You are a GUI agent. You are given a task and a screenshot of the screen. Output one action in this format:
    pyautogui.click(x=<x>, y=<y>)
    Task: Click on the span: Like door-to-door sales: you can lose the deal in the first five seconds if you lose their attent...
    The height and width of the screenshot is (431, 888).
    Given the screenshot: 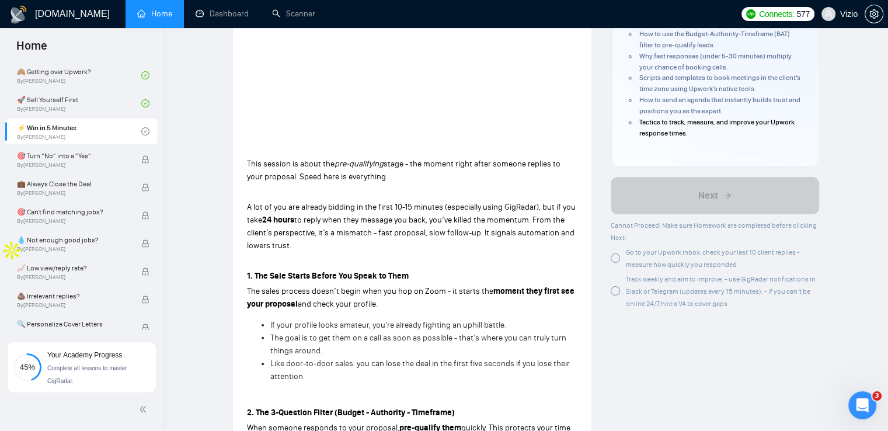 What is the action you would take?
    pyautogui.click(x=420, y=370)
    